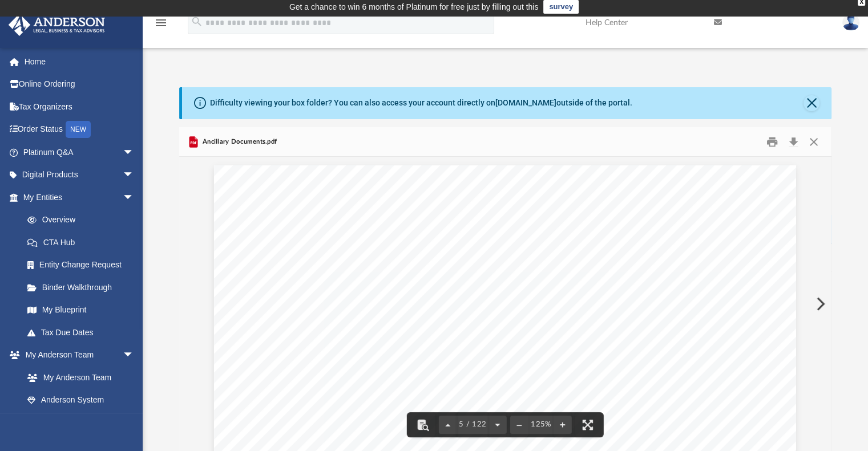  I want to click on a: Tax Organizers, so click(80, 107).